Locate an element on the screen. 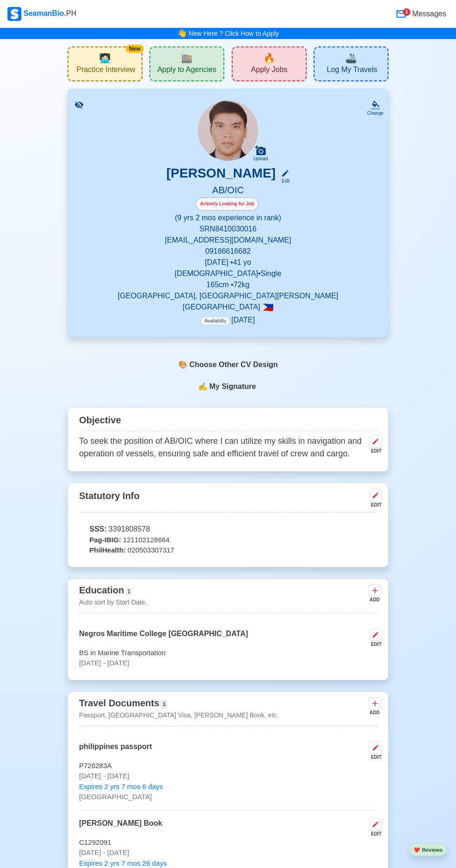  span: Expires 2 yrs 7 mos 6 days is located at coordinates (121, 787).